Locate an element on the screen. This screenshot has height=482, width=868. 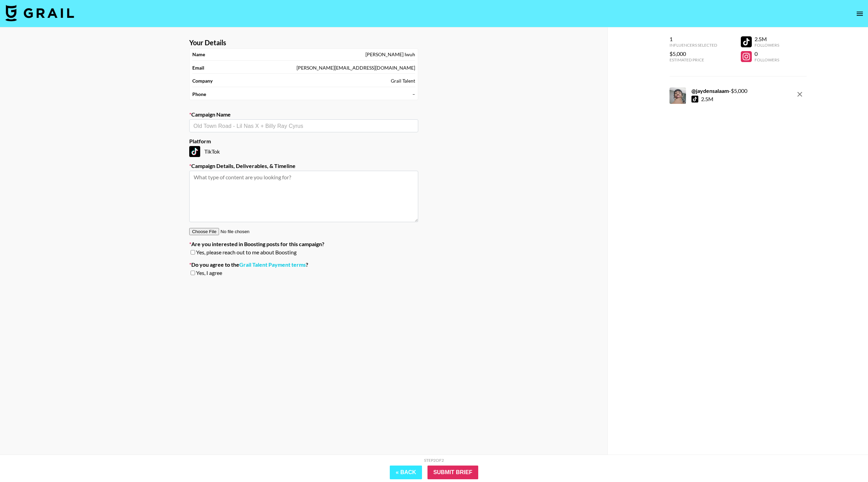
img: TikTok is located at coordinates (195, 152).